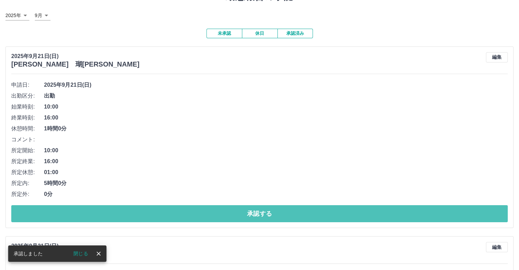  What do you see at coordinates (259, 214) in the screenshot?
I see `button: 承認する` at bounding box center [259, 214].